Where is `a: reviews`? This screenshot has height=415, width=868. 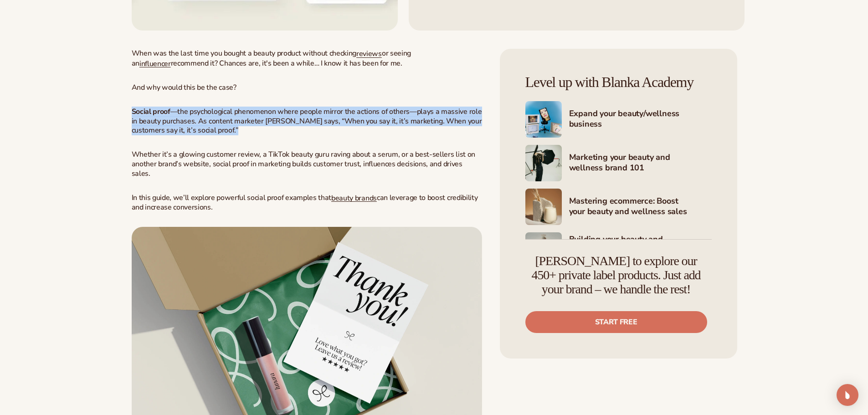 a: reviews is located at coordinates (369, 53).